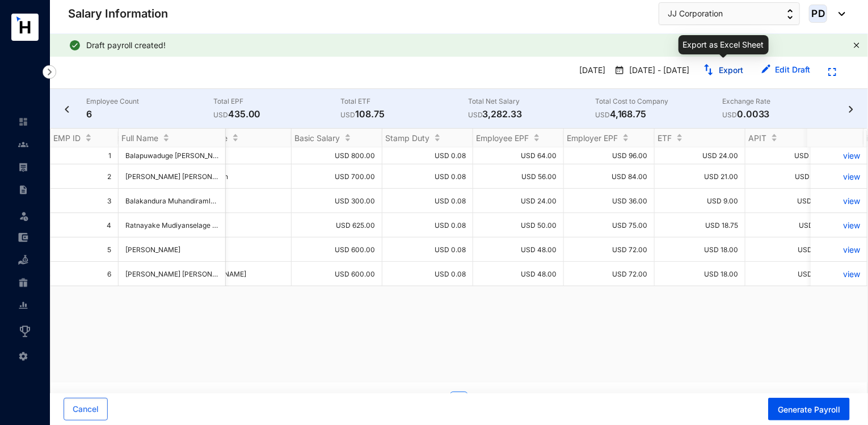 The width and height of the screenshot is (868, 425). I want to click on button: Export, so click(723, 70).